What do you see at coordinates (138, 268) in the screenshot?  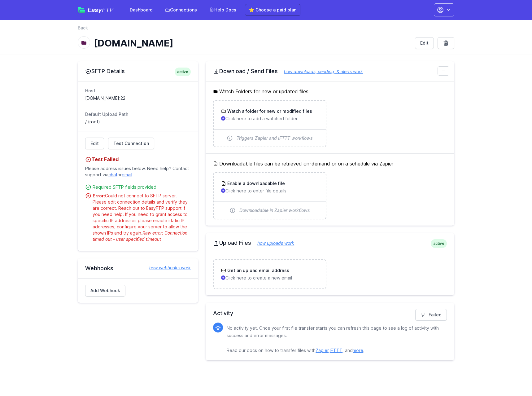 I see `h2: Webhooks` at bounding box center [138, 268].